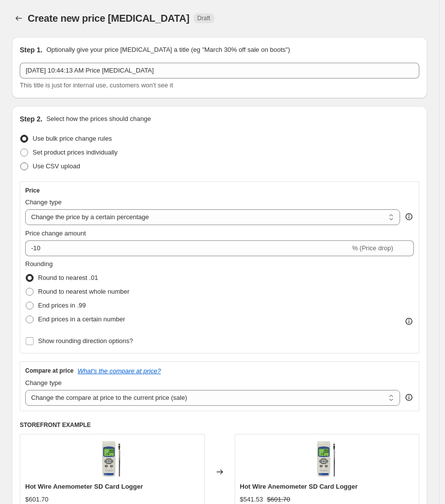 This screenshot has width=445, height=504. I want to click on span: % (Price drop), so click(372, 247).